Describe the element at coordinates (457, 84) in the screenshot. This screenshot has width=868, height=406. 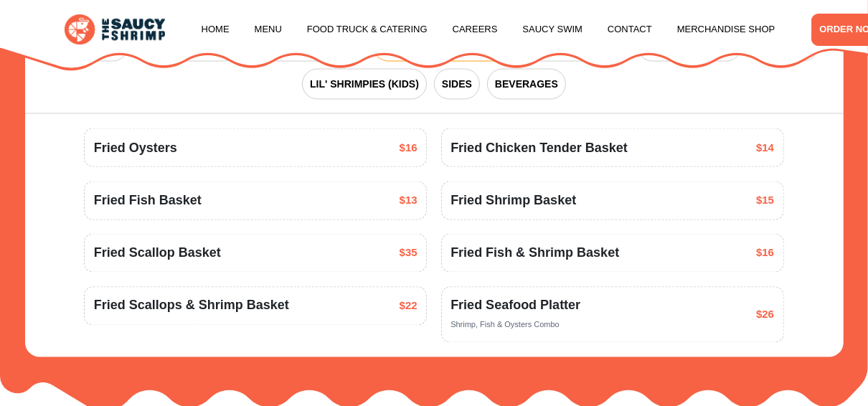
I see `button: SIDES` at that location.